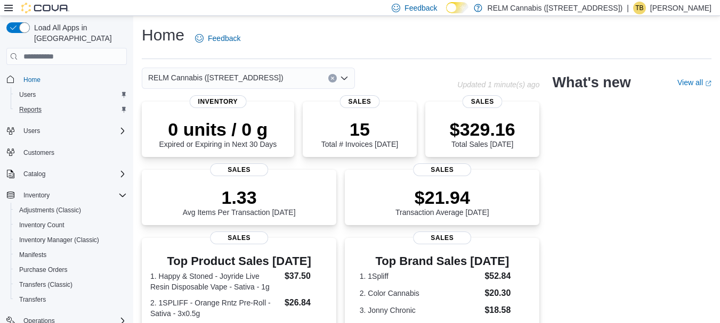  Describe the element at coordinates (27, 95) in the screenshot. I see `a: Users` at that location.